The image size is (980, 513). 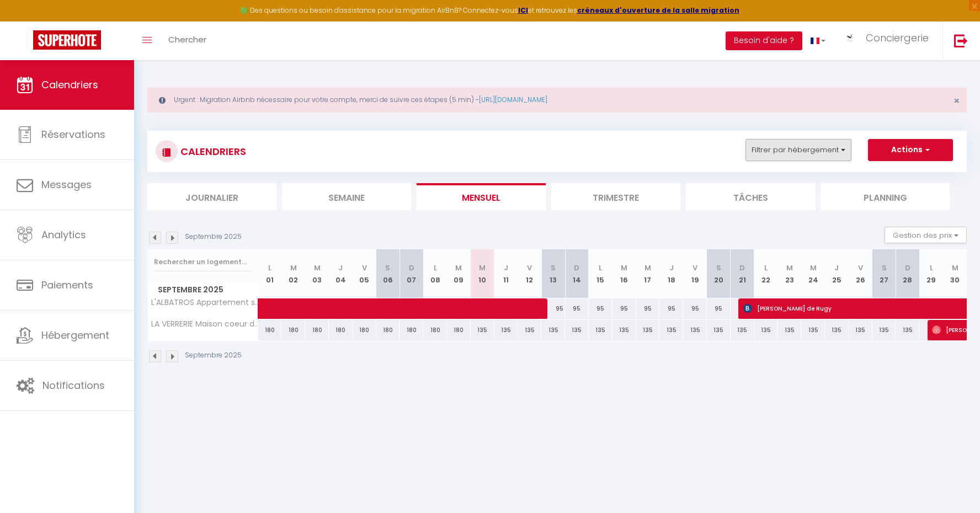 I want to click on span: Conciergerie, so click(x=897, y=38).